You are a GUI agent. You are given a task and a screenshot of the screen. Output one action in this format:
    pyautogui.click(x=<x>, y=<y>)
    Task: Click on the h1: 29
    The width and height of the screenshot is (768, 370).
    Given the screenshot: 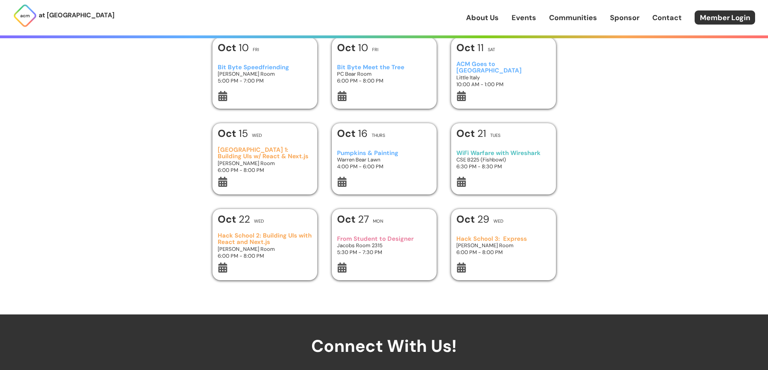 What is the action you would take?
    pyautogui.click(x=473, y=219)
    